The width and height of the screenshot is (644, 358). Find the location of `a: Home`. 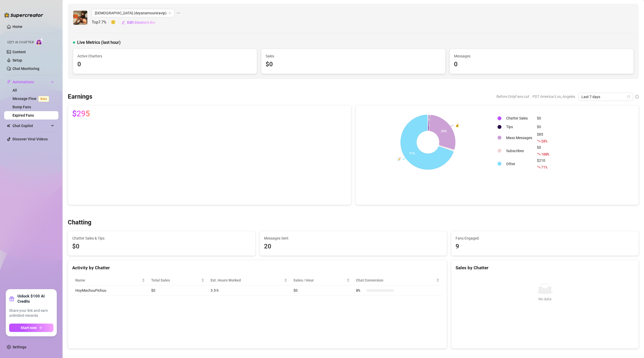

a: Home is located at coordinates (17, 27).